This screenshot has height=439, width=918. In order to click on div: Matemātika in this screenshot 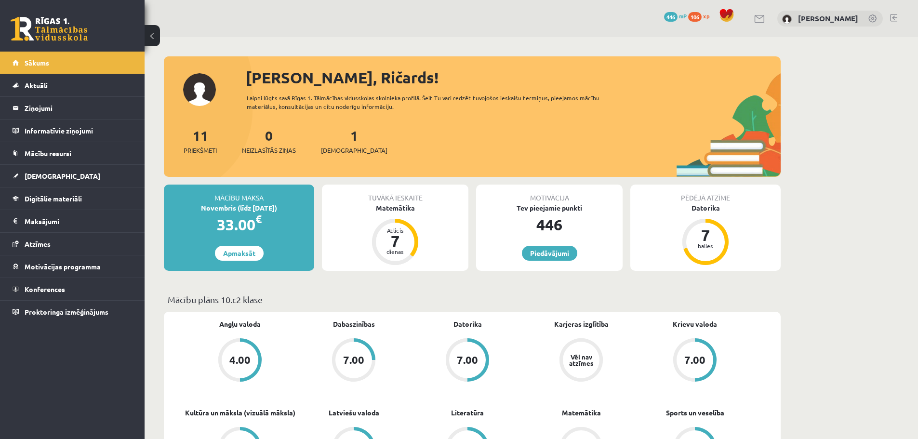, I will do `click(395, 208)`.